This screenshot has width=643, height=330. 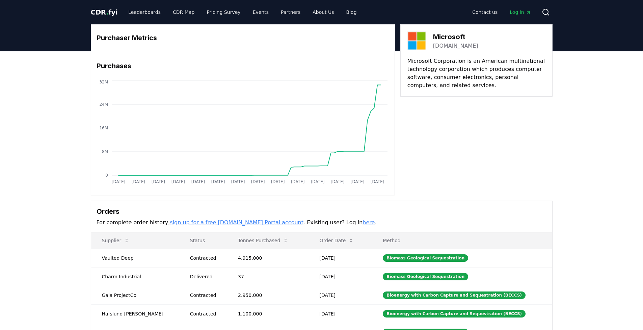 I want to click on td: 37, so click(x=268, y=276).